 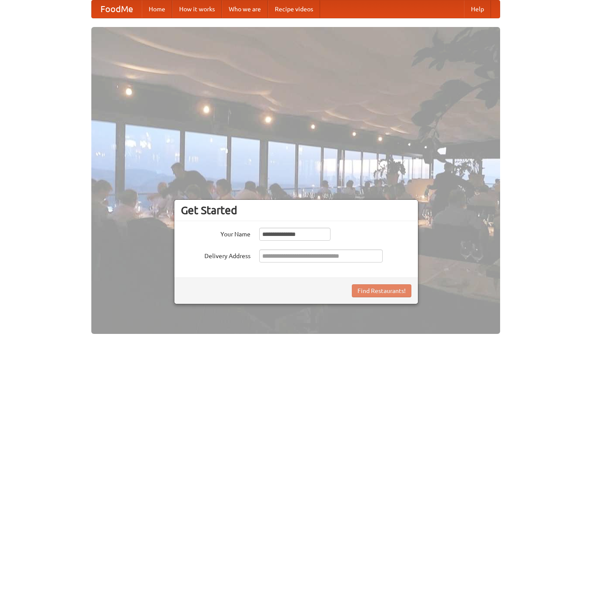 I want to click on a: Who we are, so click(x=245, y=9).